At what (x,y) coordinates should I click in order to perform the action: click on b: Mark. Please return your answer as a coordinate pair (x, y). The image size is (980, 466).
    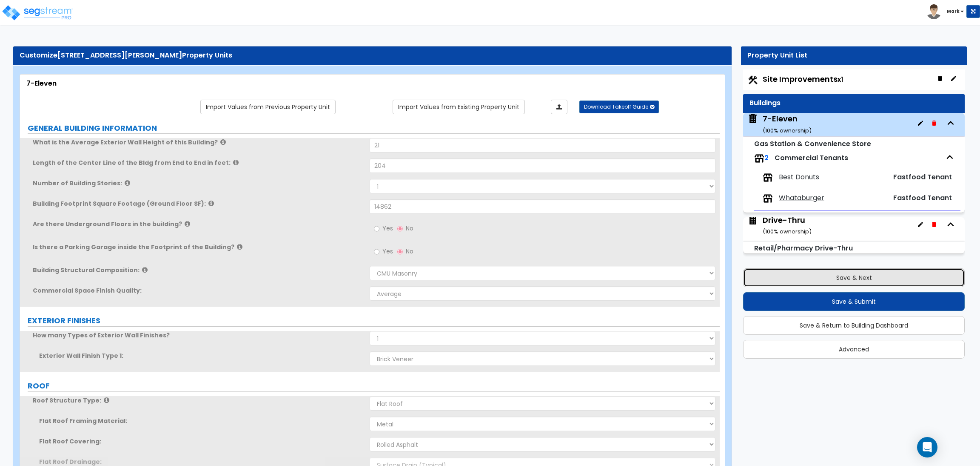
    Looking at the image, I should click on (953, 11).